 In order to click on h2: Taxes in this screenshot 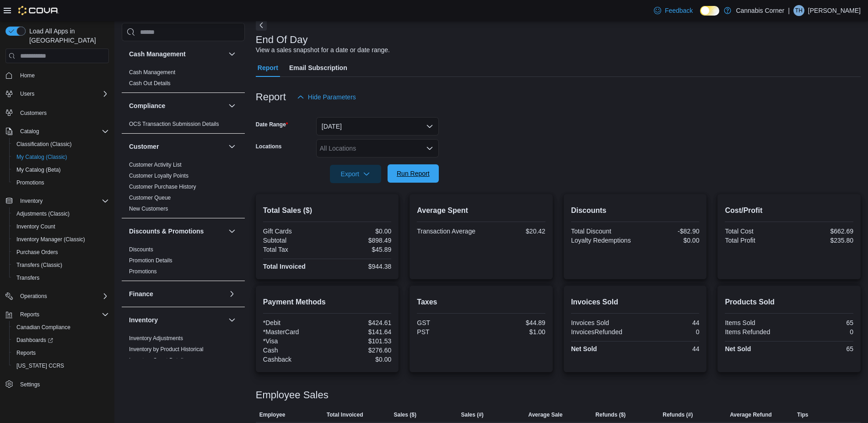, I will do `click(481, 302)`.